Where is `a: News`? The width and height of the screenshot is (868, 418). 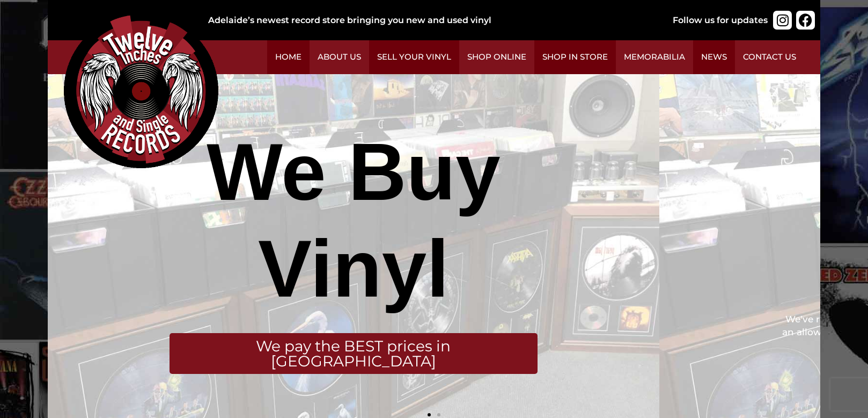
a: News is located at coordinates (714, 56).